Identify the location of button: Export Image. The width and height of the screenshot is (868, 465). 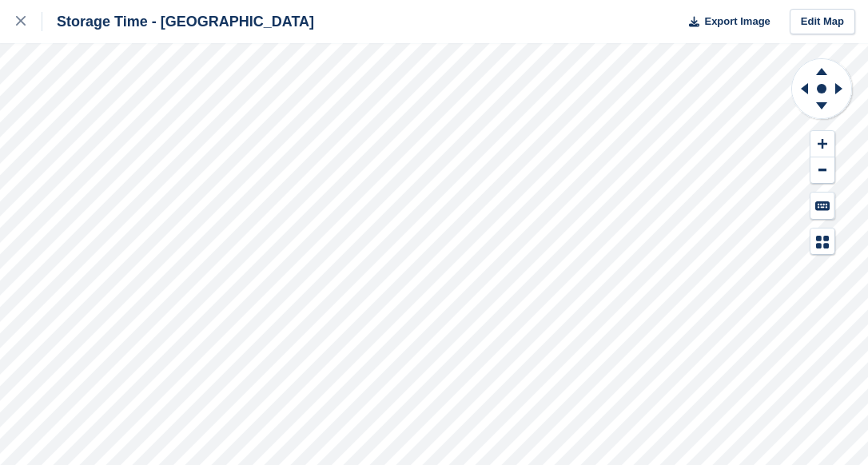
(725, 22).